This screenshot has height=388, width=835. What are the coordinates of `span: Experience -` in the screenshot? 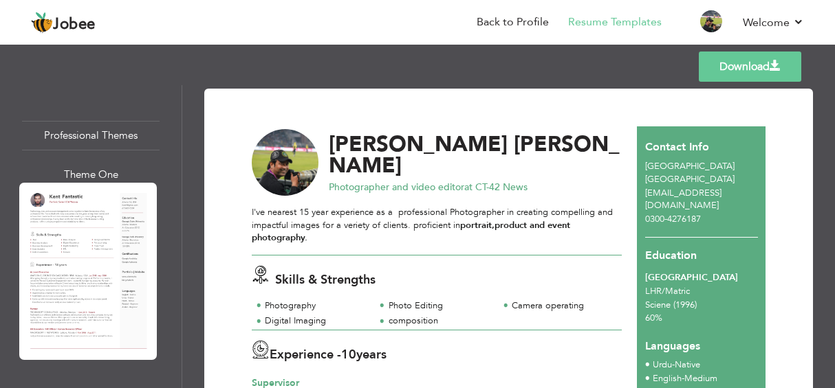 It's located at (305, 355).